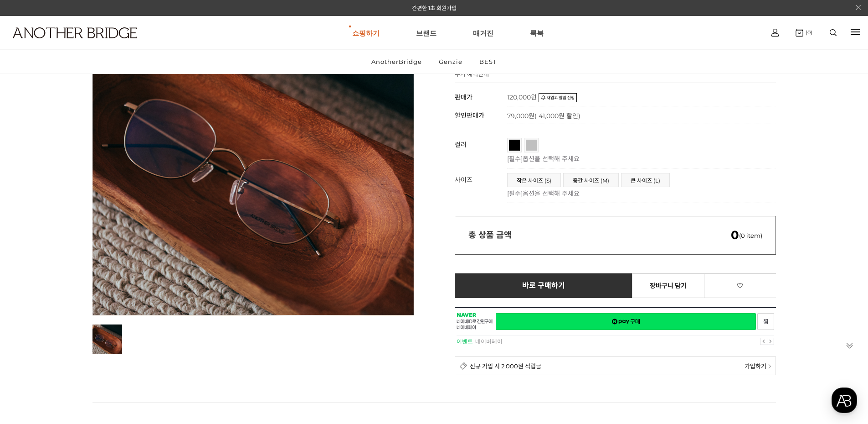 The height and width of the screenshot is (424, 868). Describe the element at coordinates (833, 32) in the screenshot. I see `img: search` at that location.